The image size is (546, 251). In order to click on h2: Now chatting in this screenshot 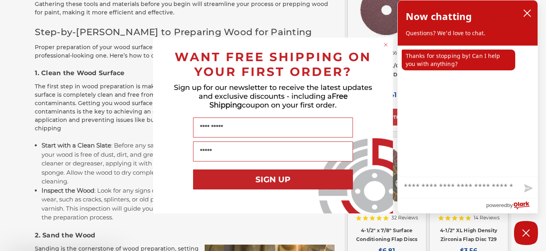, I will do `click(438, 16)`.